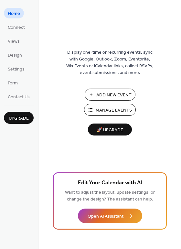 The width and height of the screenshot is (181, 249). Describe the element at coordinates (110, 129) in the screenshot. I see `button: 🚀 Upgrade` at that location.